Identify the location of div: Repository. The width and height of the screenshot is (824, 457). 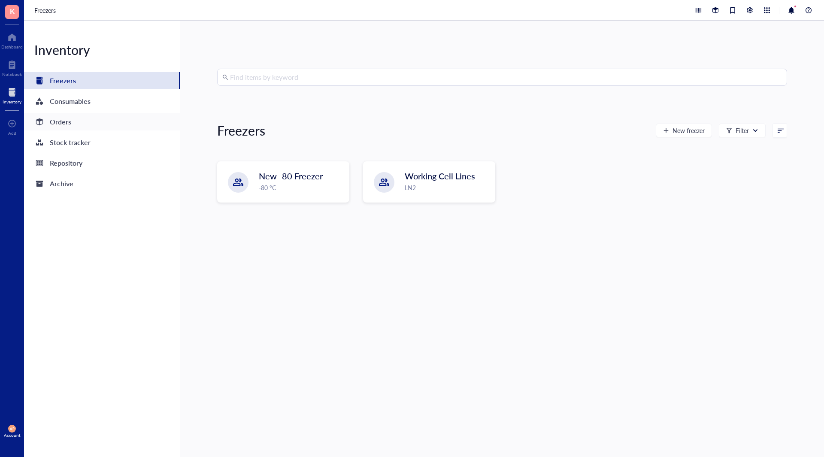
(66, 163).